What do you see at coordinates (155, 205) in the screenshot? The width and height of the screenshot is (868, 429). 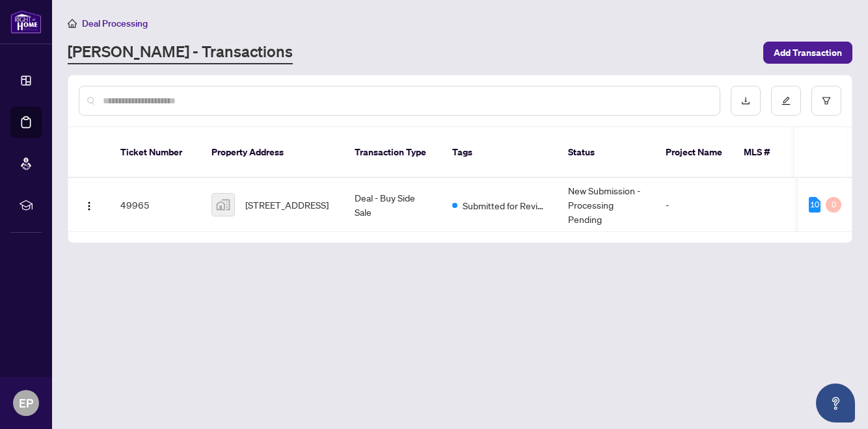 I see `td: 49965` at bounding box center [155, 205].